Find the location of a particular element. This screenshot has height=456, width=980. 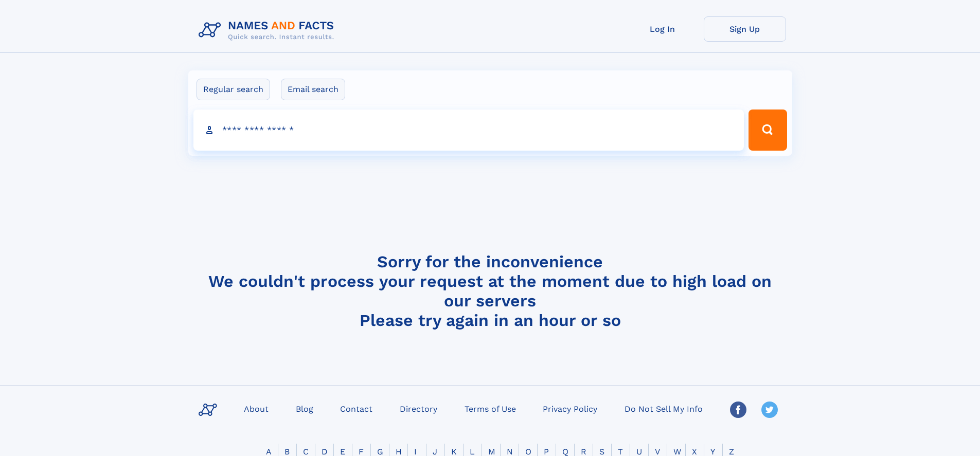

a: Terms of Use is located at coordinates (491, 408).